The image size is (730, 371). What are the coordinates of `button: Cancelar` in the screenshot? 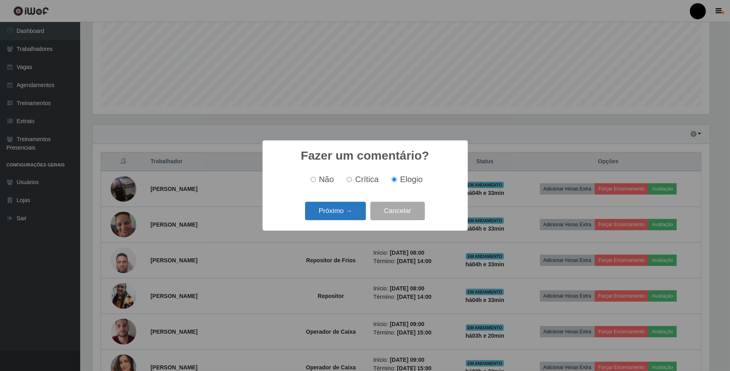 It's located at (398, 211).